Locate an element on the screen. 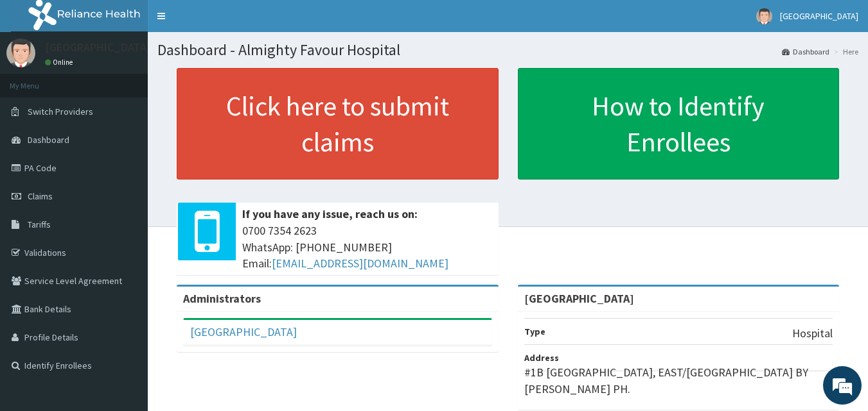 The width and height of the screenshot is (868, 411). span: Tariffs is located at coordinates (39, 224).